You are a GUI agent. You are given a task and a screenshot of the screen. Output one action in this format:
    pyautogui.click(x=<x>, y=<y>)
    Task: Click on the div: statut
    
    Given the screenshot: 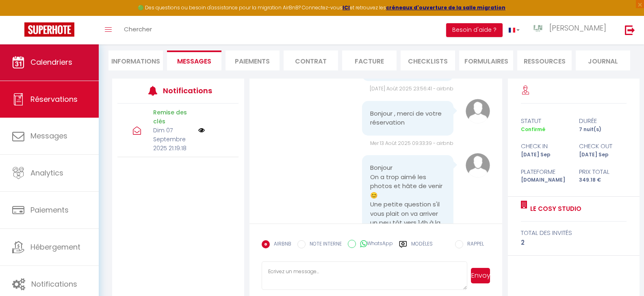 What is the action you would take?
    pyautogui.click(x=545, y=121)
    